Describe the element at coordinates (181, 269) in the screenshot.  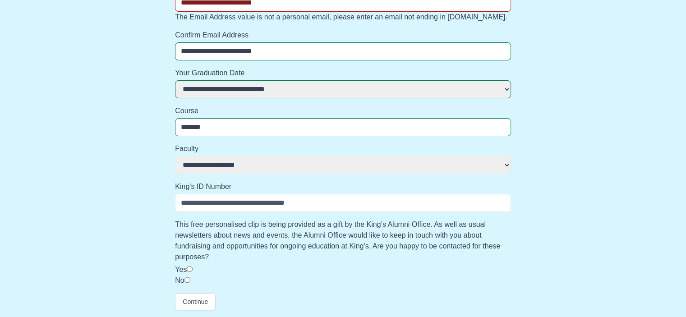
I see `label: Yes` at that location.